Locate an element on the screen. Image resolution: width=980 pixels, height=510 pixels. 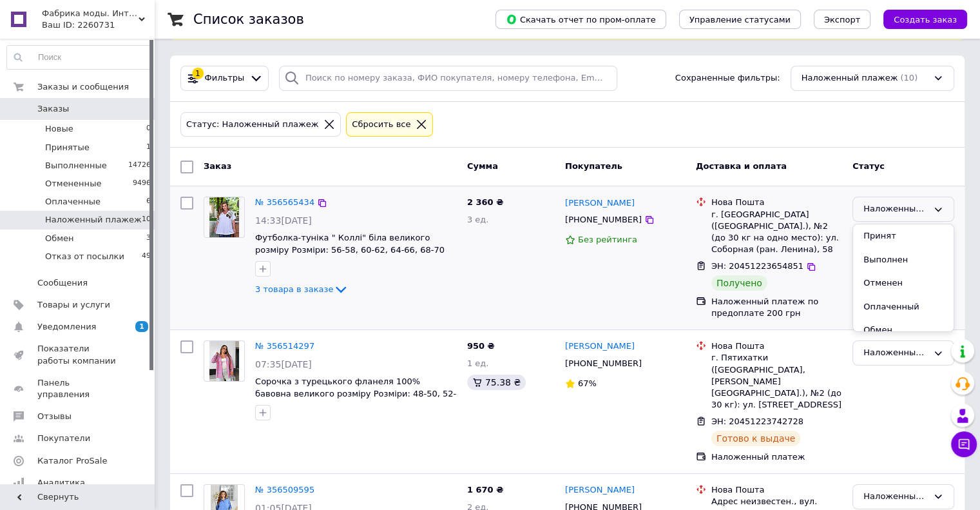
div: Получено is located at coordinates (739, 283).